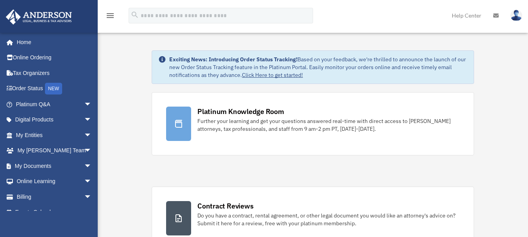 The image size is (528, 237). I want to click on img: Anderson Advisors Platinum Portal, so click(39, 17).